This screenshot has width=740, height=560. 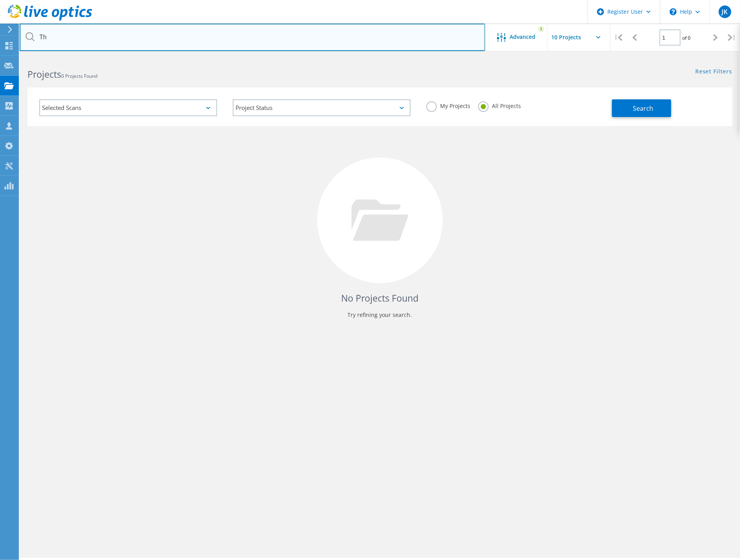 I want to click on label: My Projects, so click(x=448, y=105).